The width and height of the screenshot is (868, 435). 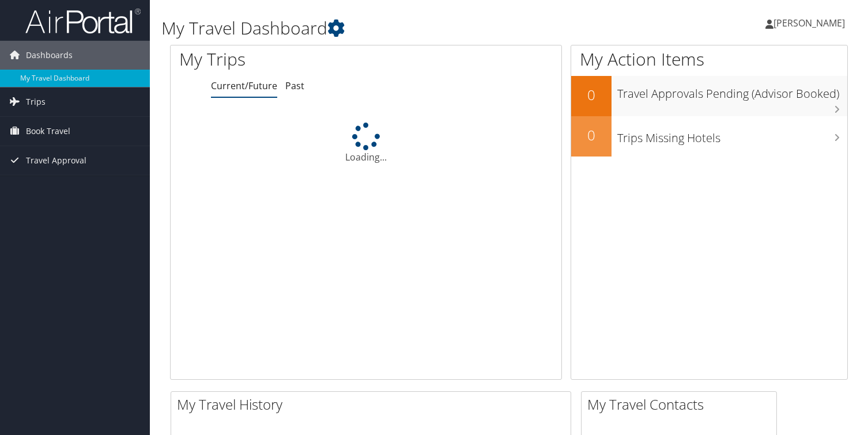 I want to click on h1: My Action Items, so click(x=709, y=59).